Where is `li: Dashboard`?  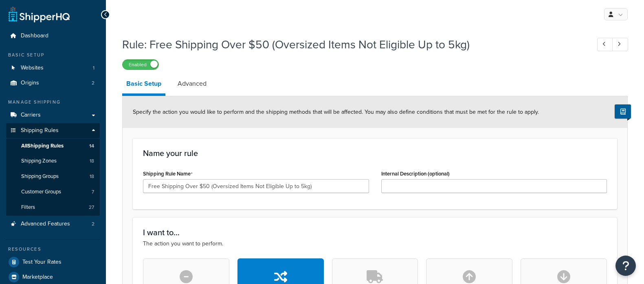
li: Dashboard is located at coordinates (53, 36).